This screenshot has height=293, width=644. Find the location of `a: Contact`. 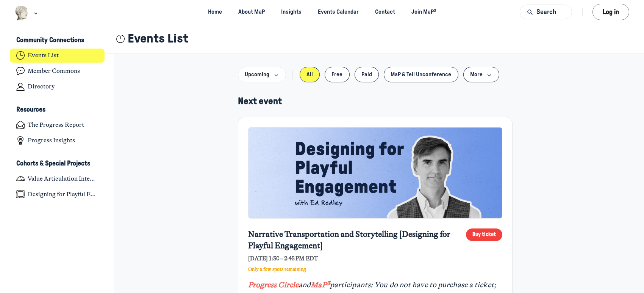

a: Contact is located at coordinates (385, 12).